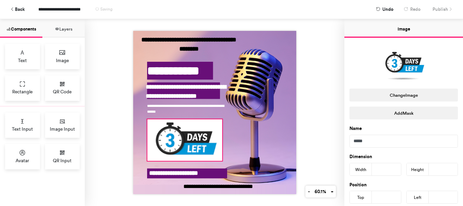 This screenshot has height=206, width=463. I want to click on button: Image, so click(403, 28).